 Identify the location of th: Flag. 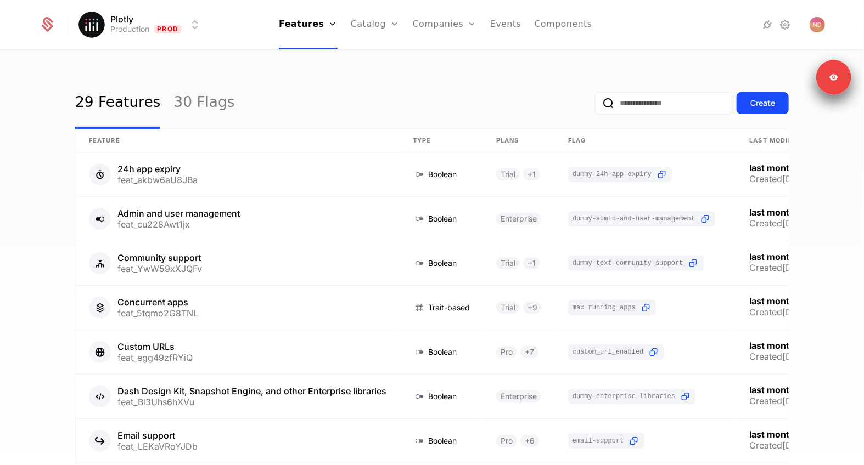
(645, 141).